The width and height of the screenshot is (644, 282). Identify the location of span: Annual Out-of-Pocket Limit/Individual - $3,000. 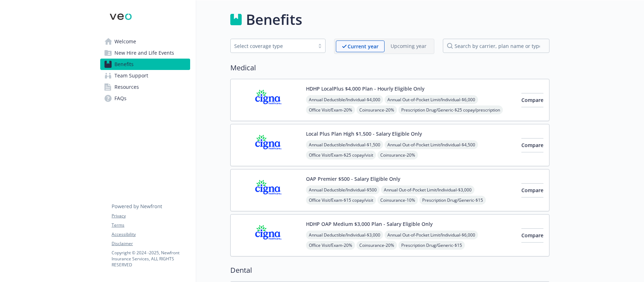
(428, 190).